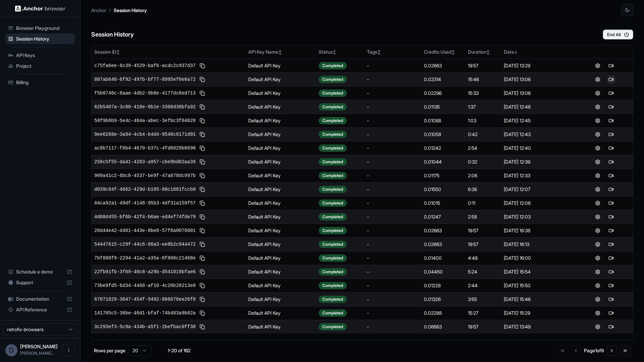  What do you see at coordinates (44, 82) in the screenshot?
I see `span: Billing` at bounding box center [44, 82].